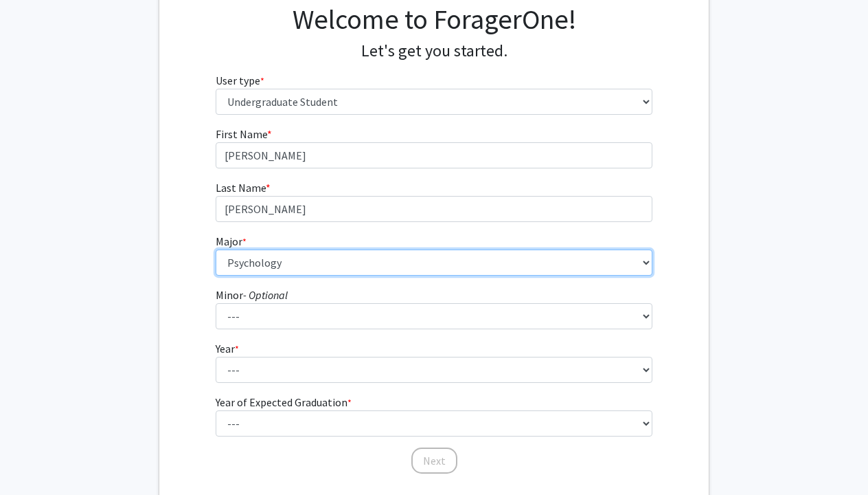 Image resolution: width=868 pixels, height=495 pixels. I want to click on label: User type, so click(240, 80).